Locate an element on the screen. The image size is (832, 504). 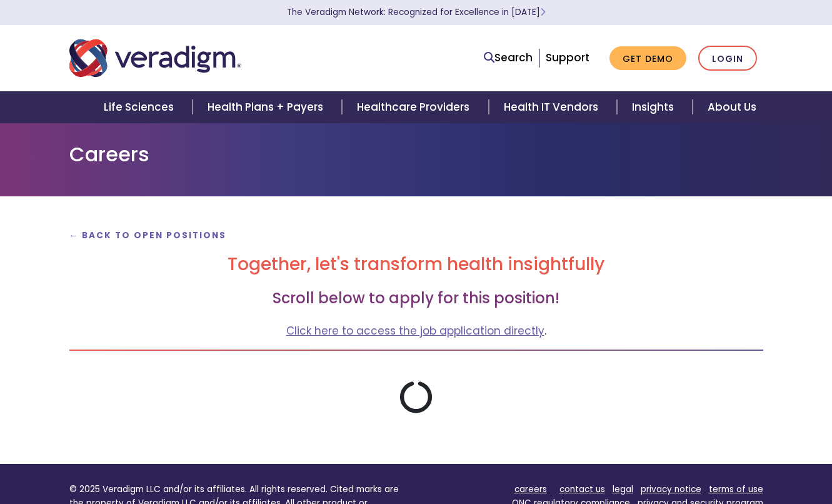
h3: Scroll below to apply for this position! is located at coordinates (417, 298).